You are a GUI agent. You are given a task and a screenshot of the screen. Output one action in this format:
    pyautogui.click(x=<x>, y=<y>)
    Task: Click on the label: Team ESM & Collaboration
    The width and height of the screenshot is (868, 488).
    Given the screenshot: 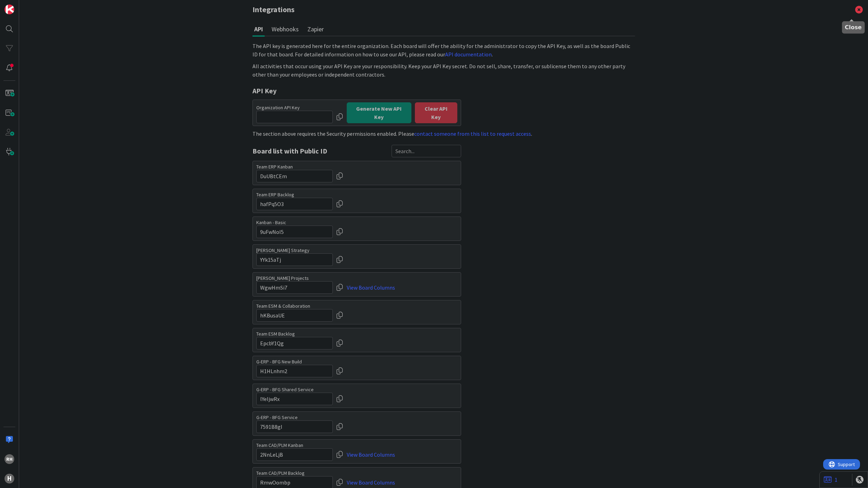 What is the action you would take?
    pyautogui.click(x=295, y=306)
    